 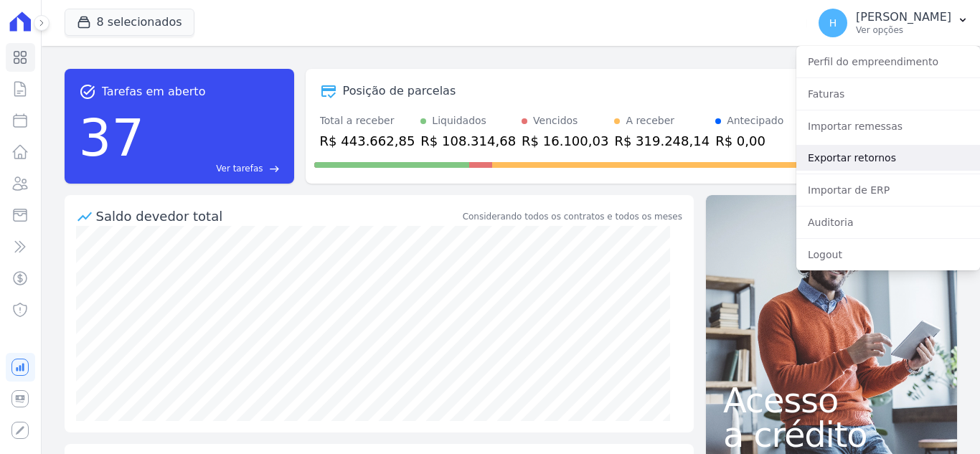 I want to click on div: R$ 0,00, so click(x=749, y=141).